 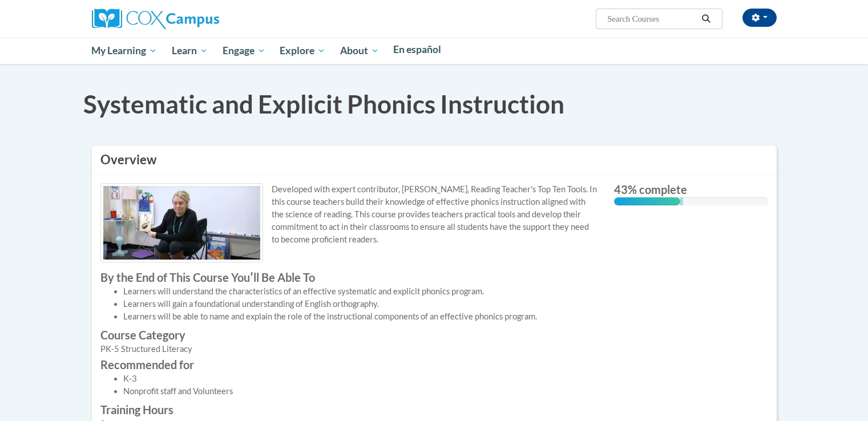 I want to click on label: By the End of This Course Youʹll Be Able To, so click(x=349, y=277).